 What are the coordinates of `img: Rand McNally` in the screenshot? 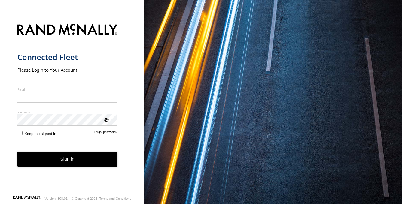 It's located at (67, 30).